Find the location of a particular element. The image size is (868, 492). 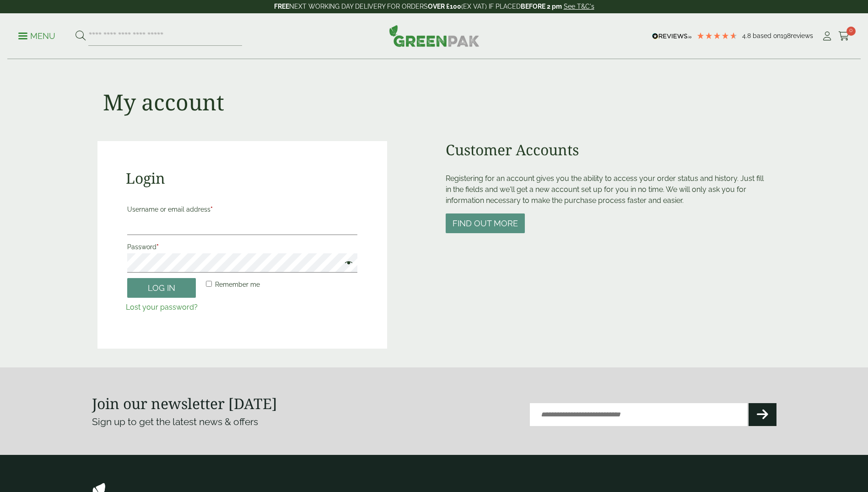

a: Menu is located at coordinates (36, 36).